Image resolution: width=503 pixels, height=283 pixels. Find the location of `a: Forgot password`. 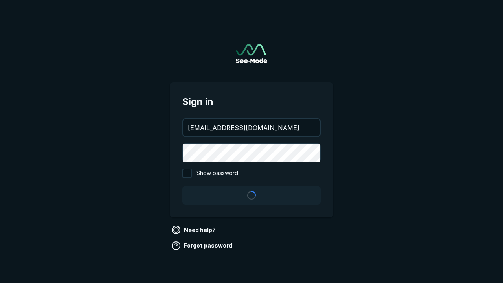

a: Forgot password is located at coordinates (202, 245).